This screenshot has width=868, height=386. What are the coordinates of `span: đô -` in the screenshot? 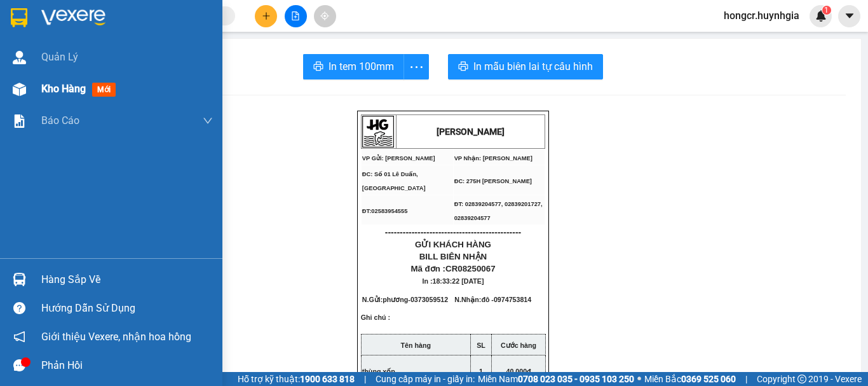 It's located at (506, 299).